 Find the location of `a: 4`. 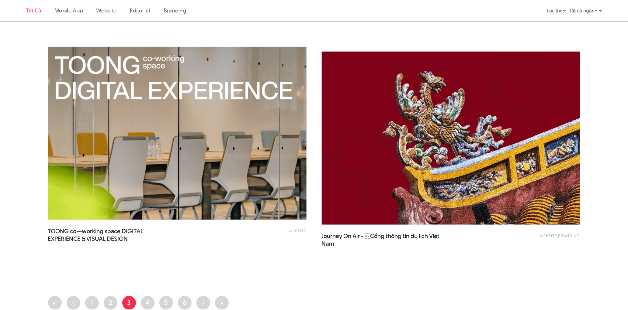

a: 4 is located at coordinates (147, 303).